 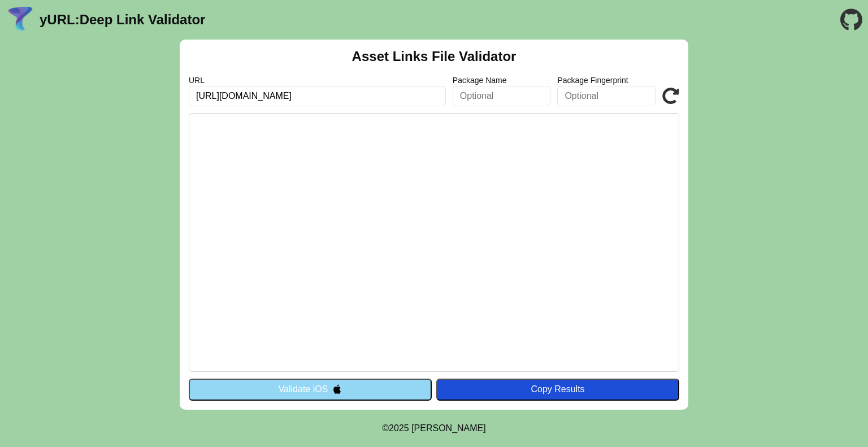 I want to click on a: Michael Ibragimchayev's Personal Site, so click(x=449, y=427).